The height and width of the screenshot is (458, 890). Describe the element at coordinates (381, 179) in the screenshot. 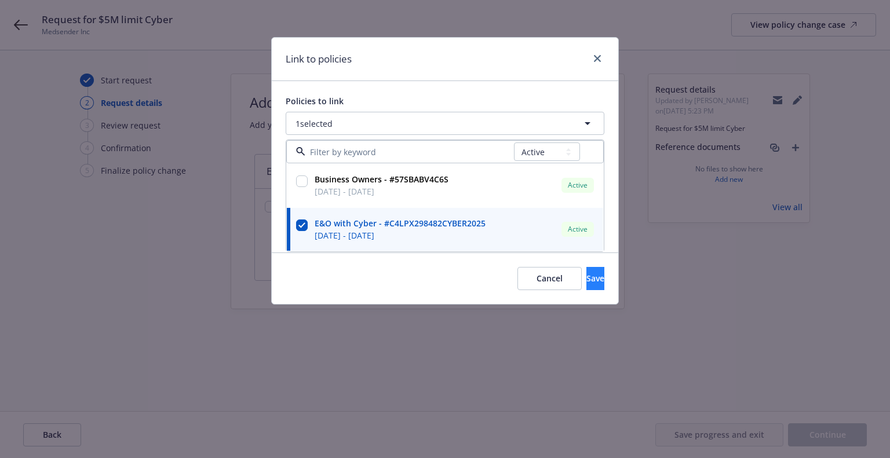

I see `strong: Business Owners - #57SBABV4C6S` at that location.